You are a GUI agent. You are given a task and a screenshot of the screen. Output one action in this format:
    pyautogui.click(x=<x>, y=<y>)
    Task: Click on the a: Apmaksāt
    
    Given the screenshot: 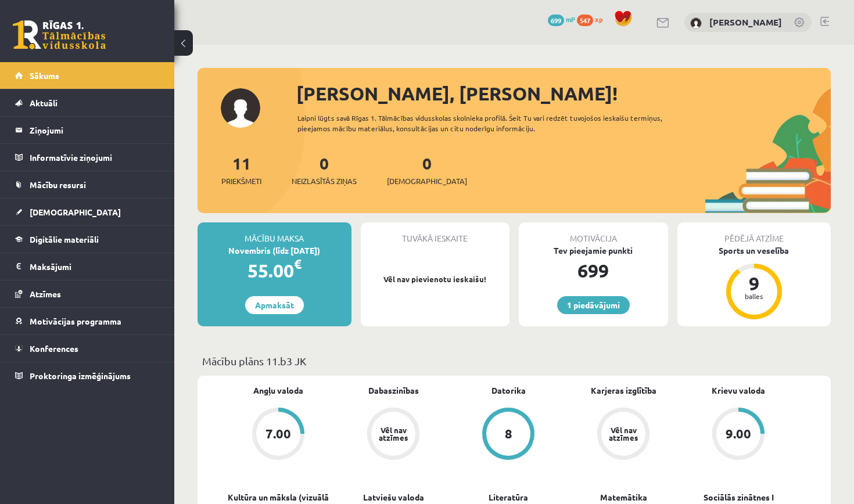 What is the action you would take?
    pyautogui.click(x=274, y=305)
    